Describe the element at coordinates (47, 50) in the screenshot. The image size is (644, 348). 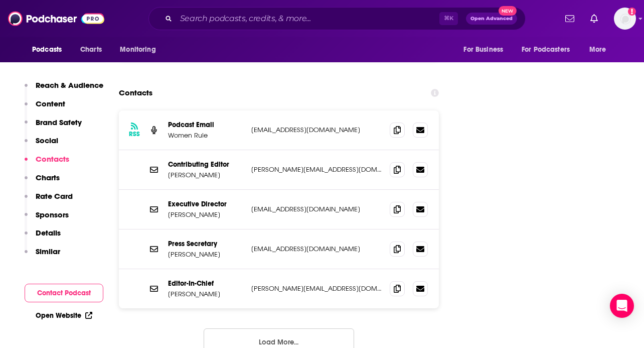
I see `span: Podcasts` at that location.